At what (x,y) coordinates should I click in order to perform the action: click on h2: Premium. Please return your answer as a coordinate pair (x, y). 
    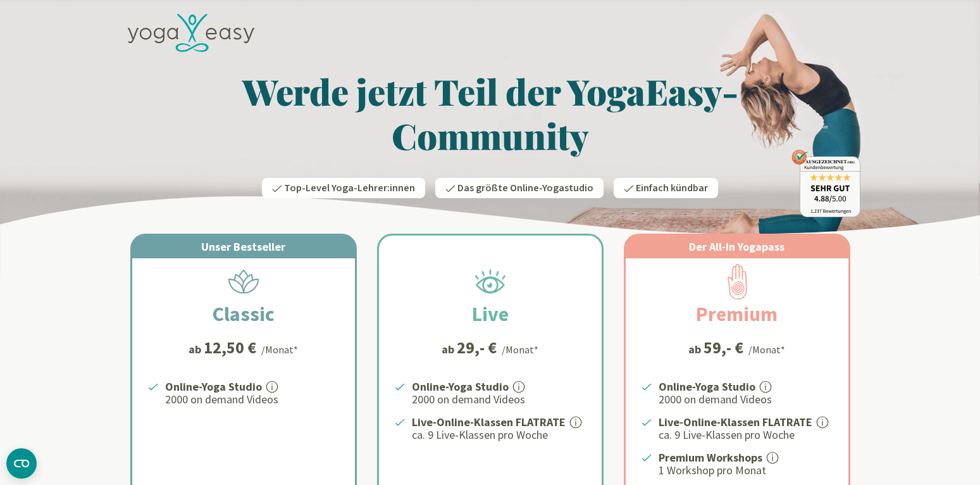
    Looking at the image, I should click on (737, 314).